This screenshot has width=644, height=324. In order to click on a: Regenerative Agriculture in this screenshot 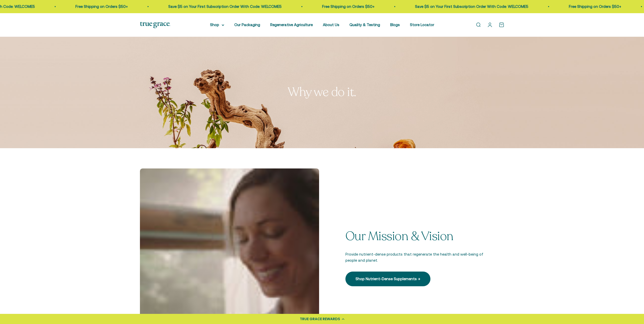, I will do `click(291, 24)`.